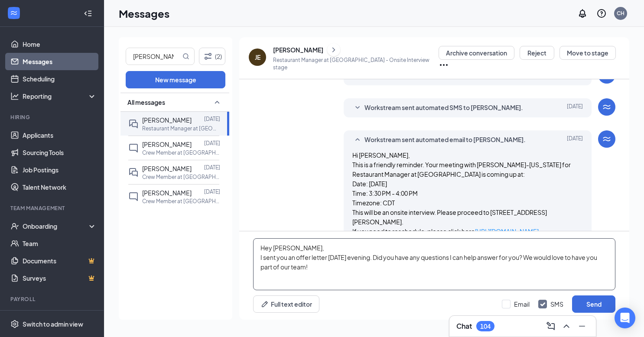 This screenshot has width=644, height=337. I want to click on svg: Minimize, so click(582, 326).